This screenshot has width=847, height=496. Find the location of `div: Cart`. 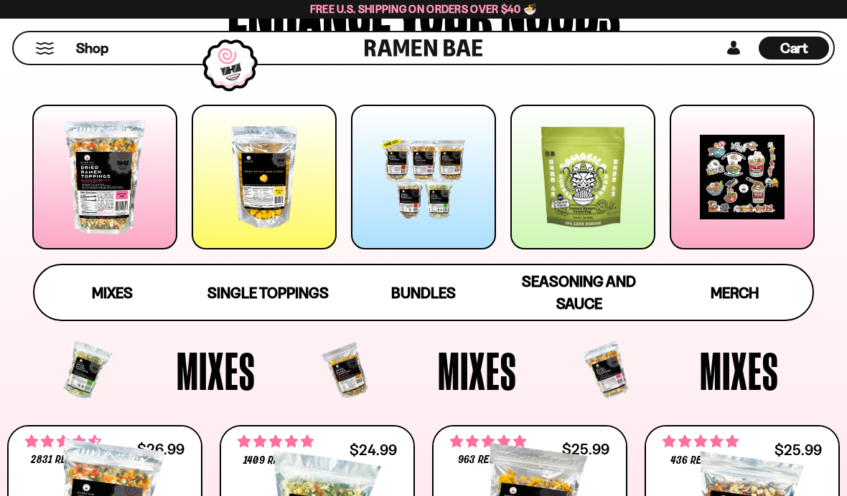

div: Cart is located at coordinates (794, 48).